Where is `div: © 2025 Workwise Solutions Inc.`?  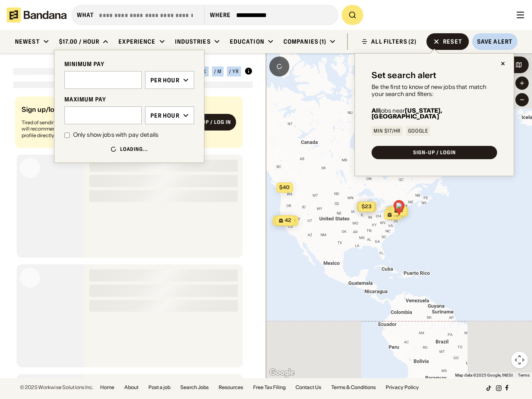 div: © 2025 Workwise Solutions Inc. is located at coordinates (57, 388).